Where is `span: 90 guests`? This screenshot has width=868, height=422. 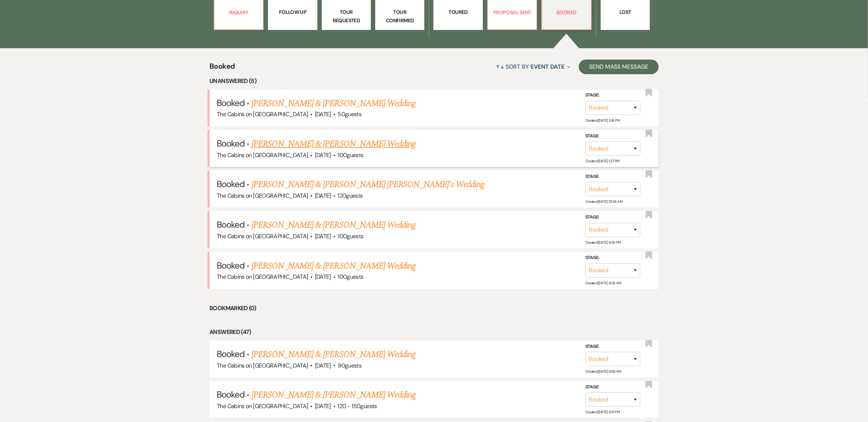
span: 90 guests is located at coordinates (349, 366).